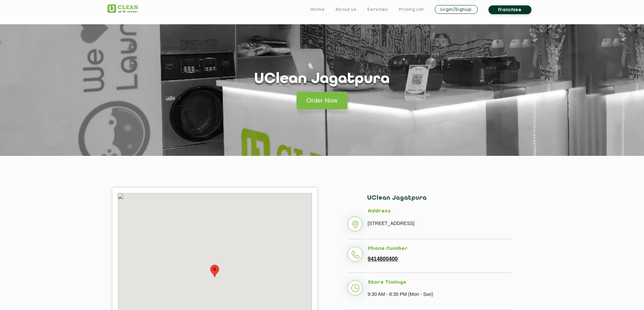  I want to click on a: Pricing List, so click(411, 10).